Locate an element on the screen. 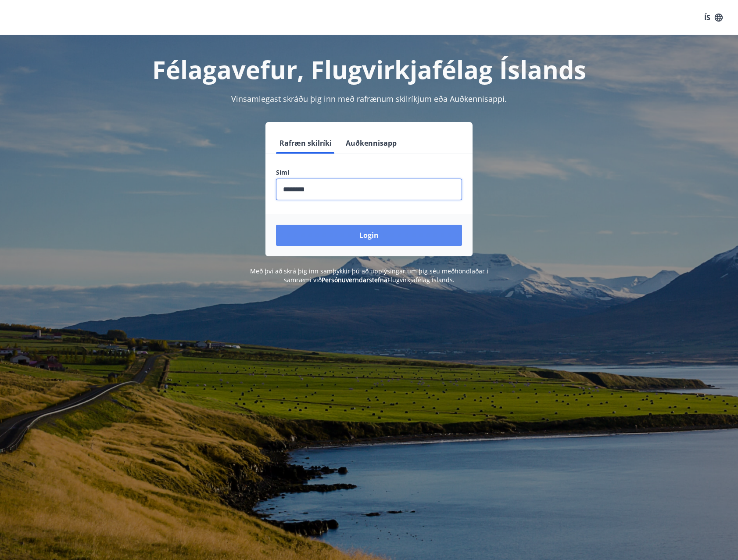 Image resolution: width=738 pixels, height=560 pixels. span: Vinsamlegast skráðu þig inn með rafrænum skilríkjum eða Auðkennisappi. is located at coordinates (369, 99).